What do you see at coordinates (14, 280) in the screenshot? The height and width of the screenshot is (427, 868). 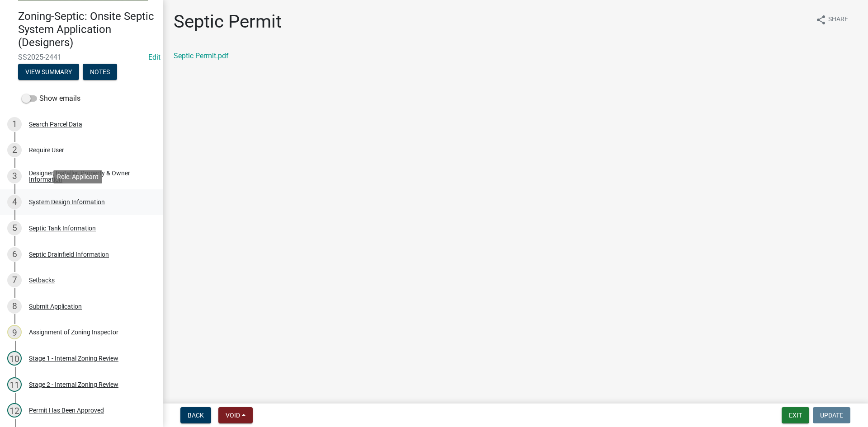 I see `div: 7` at bounding box center [14, 280].